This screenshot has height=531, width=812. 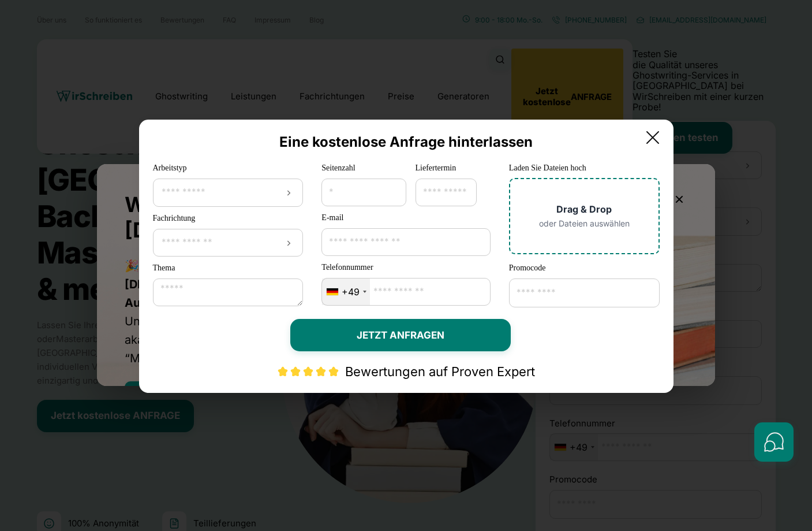 I want to click on label: Promocode, so click(x=584, y=268).